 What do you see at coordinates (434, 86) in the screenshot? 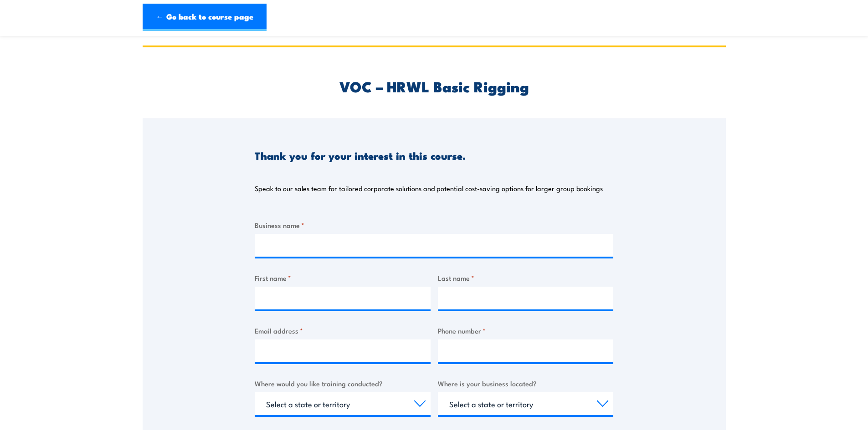
I see `h2: VOC – HRWL Basic Rigging` at bounding box center [434, 86].